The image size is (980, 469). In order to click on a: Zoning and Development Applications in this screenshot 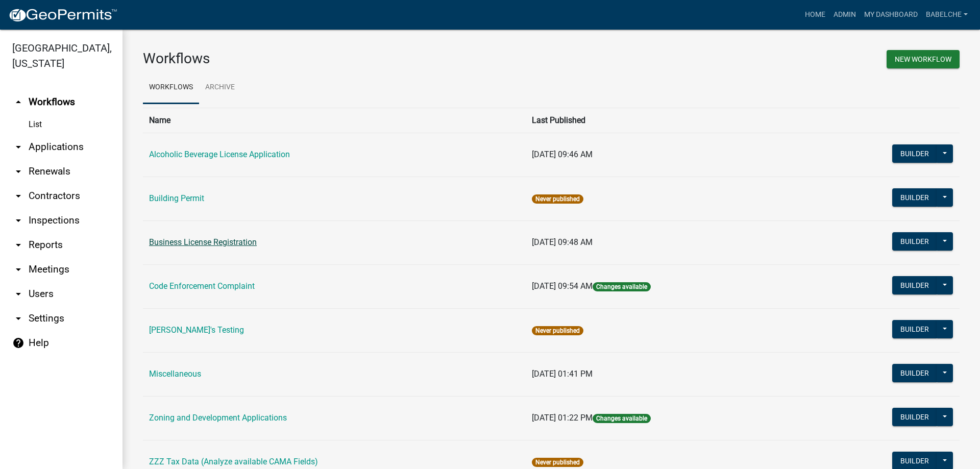, I will do `click(218, 417)`.